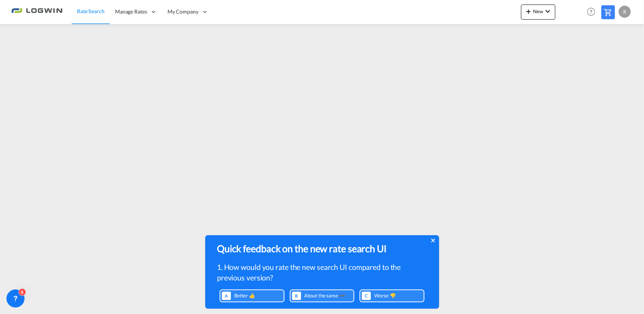 The height and width of the screenshot is (314, 644). Describe the element at coordinates (131, 11) in the screenshot. I see `span: Manage Rates` at that location.